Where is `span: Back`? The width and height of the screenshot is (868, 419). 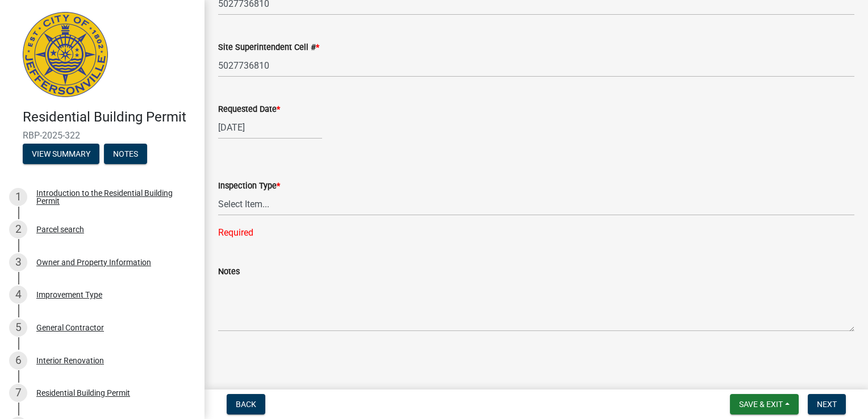
span: Back is located at coordinates (246, 404).